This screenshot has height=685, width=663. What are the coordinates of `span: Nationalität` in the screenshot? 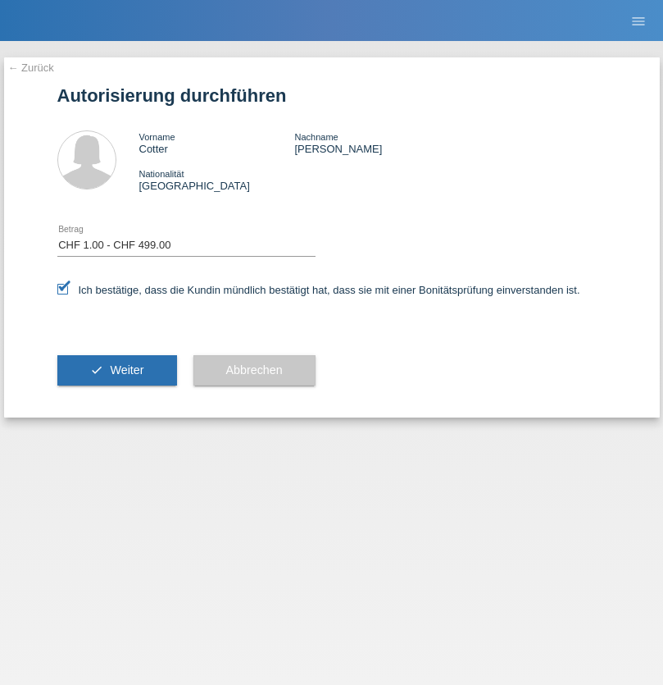 It's located at (162, 174).